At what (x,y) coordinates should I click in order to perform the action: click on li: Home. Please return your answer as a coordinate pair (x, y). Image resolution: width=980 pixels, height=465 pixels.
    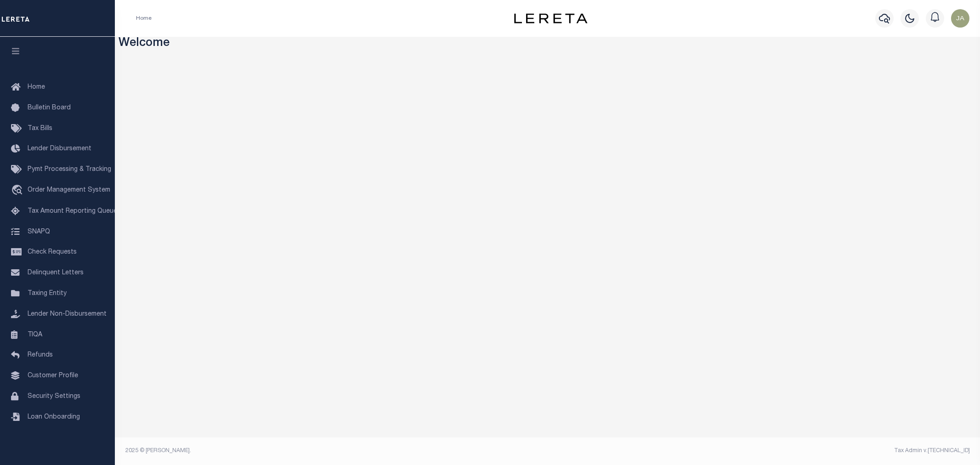
    Looking at the image, I should click on (144, 19).